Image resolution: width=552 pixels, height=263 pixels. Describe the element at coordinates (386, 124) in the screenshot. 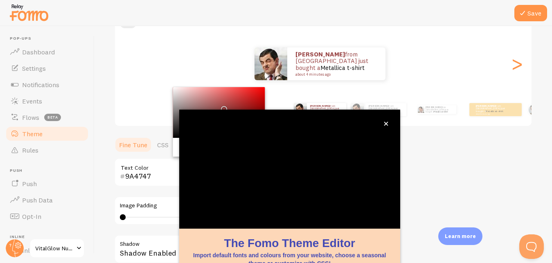

I see `button: close,` at that location.